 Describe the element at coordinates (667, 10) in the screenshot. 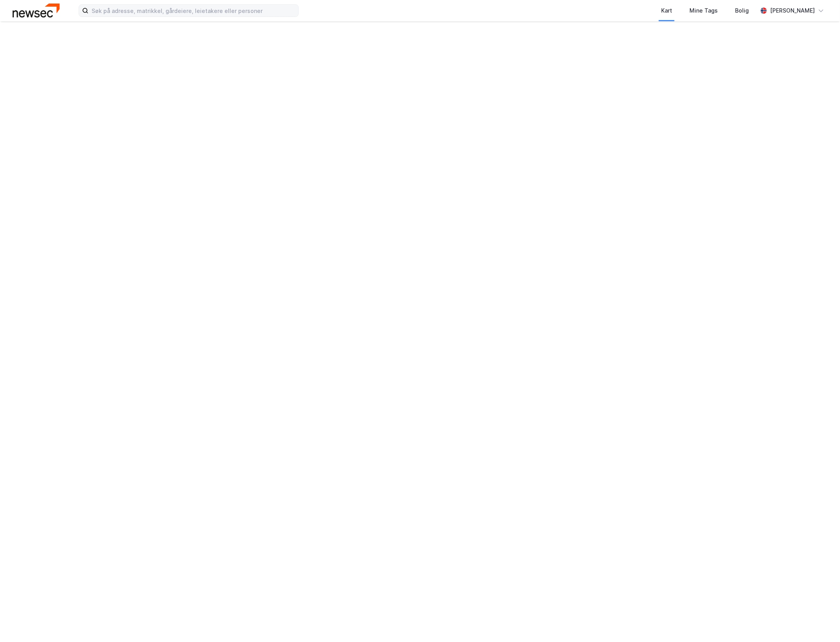

I see `div: Kart` at that location.